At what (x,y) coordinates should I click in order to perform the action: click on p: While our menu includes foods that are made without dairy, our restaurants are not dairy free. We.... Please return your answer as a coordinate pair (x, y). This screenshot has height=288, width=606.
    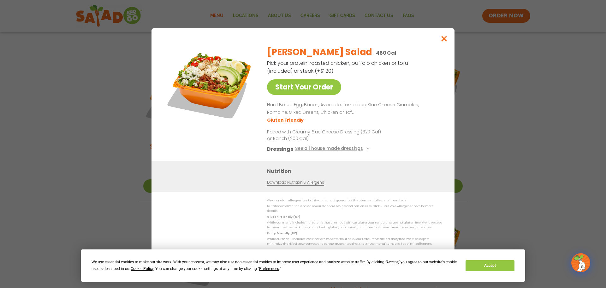
    Looking at the image, I should click on (355, 241).